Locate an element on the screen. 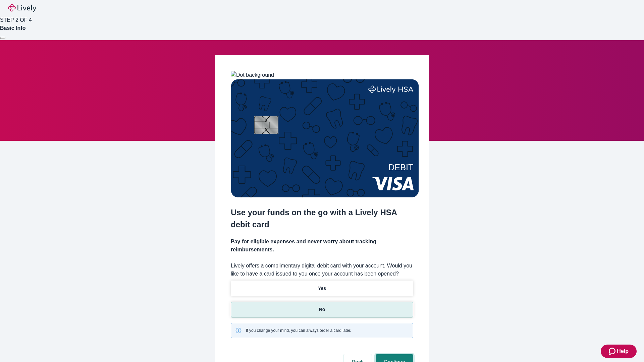 The width and height of the screenshot is (644, 362). button: No is located at coordinates (322, 309).